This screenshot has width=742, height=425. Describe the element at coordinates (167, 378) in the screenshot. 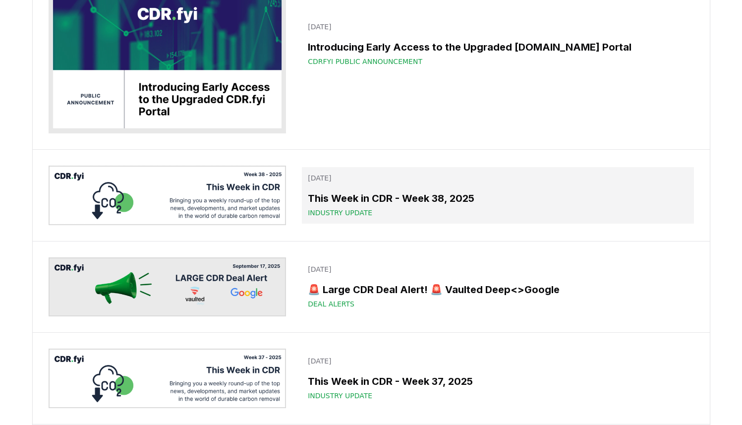

I see `img: This Week in CDR - Week 37, 2025 blog post image` at that location.